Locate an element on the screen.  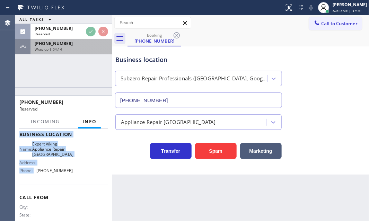
span: Name: is located at coordinates (26, 149).